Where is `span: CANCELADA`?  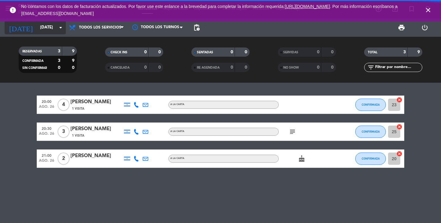 span: CANCELADA is located at coordinates (120, 68).